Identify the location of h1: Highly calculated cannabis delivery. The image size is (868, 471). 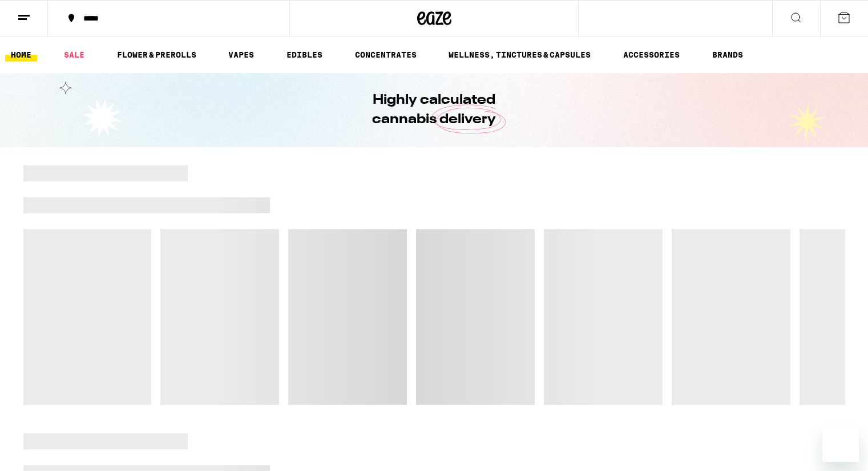
(434, 110).